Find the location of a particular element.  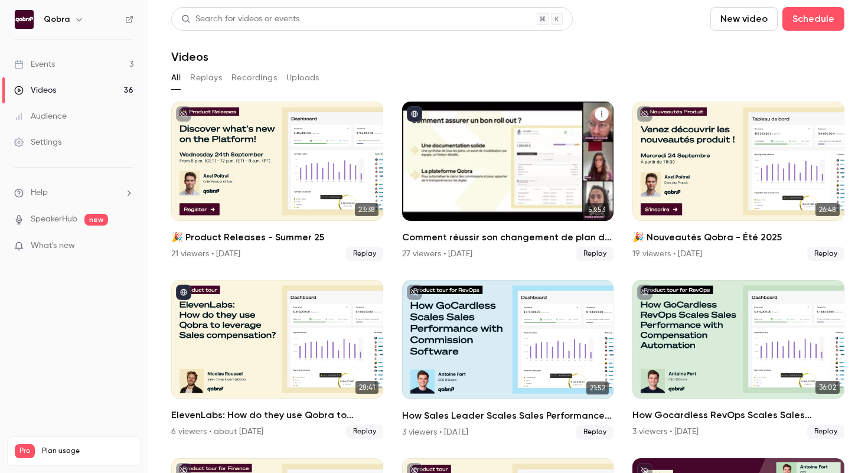

li: ElevenLabs: How do they use Qobra to leverage Sales compensation? is located at coordinates (277, 360).